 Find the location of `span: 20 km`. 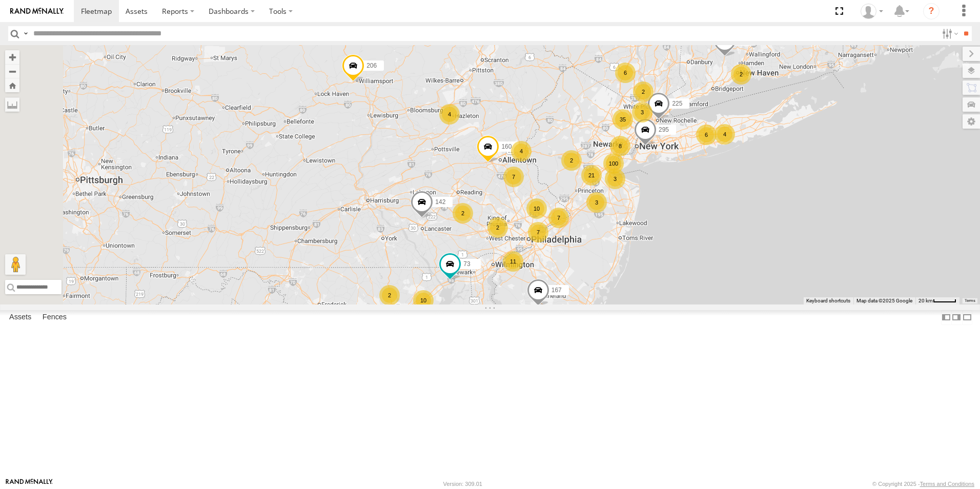

span: 20 km is located at coordinates (925, 300).